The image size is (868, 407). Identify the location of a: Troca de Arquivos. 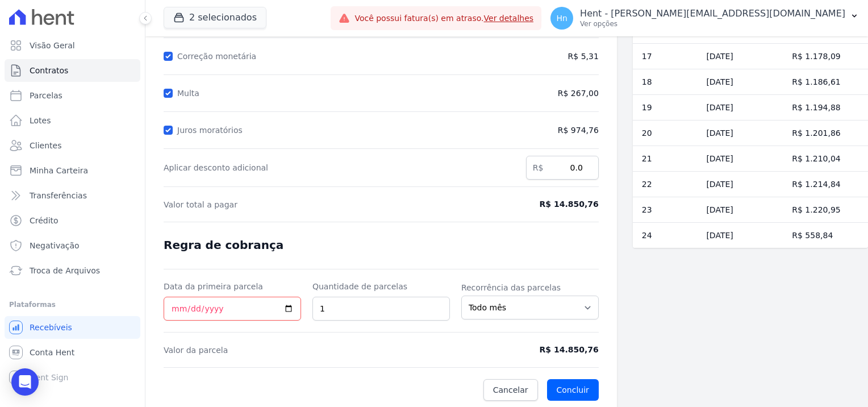
(72, 271).